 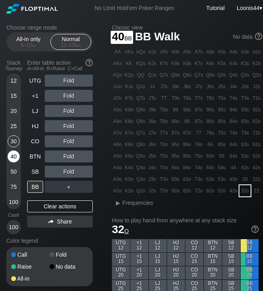 I want to click on div: K4o, so click(x=129, y=168).